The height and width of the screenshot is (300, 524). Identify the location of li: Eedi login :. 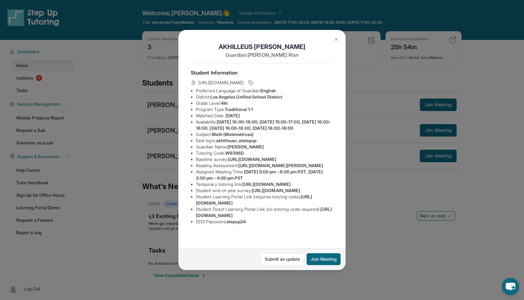
(265, 141).